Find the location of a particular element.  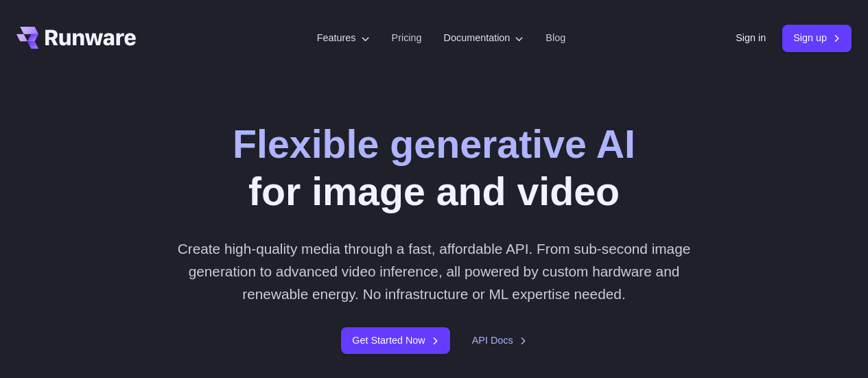

label: Features is located at coordinates (343, 38).